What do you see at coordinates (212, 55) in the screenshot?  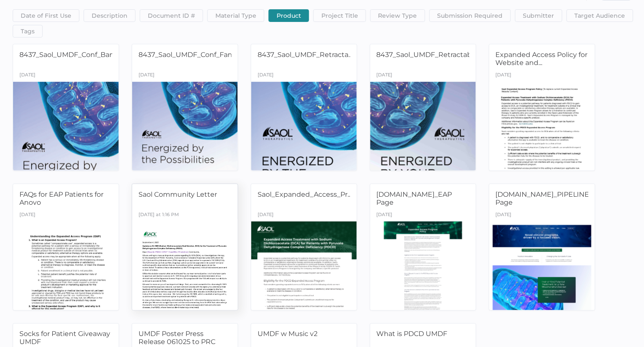 I see `span: 8437_Saol_UMDF_Conf_Family_program_v3` at bounding box center [212, 55].